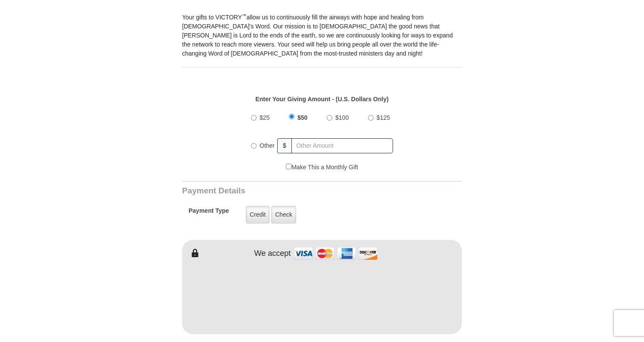 Image resolution: width=644 pixels, height=342 pixels. Describe the element at coordinates (336, 253) in the screenshot. I see `img: credit cards accepted` at that location.